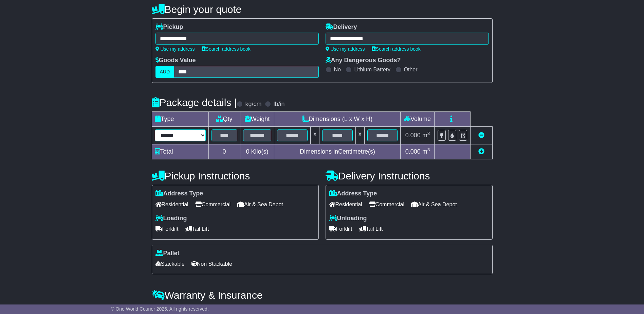 The image size is (644, 314). I want to click on h4: Package details |, so click(194, 102).